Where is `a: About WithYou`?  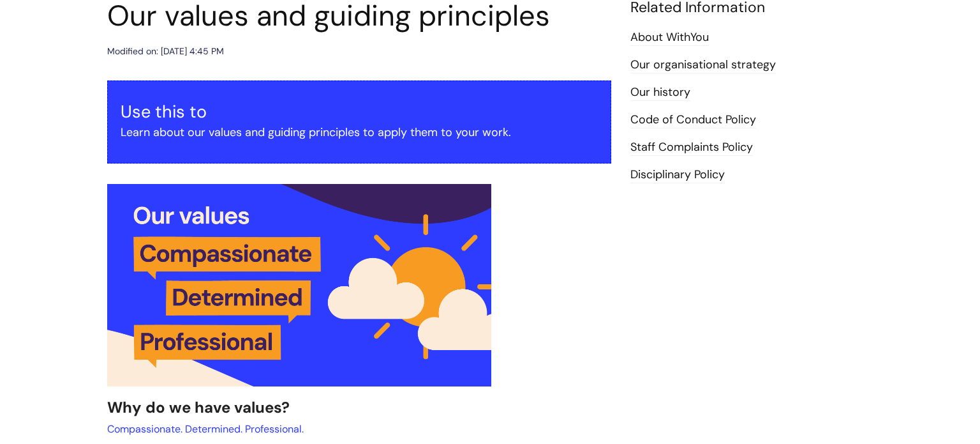 a: About WithYou is located at coordinates (669, 38).